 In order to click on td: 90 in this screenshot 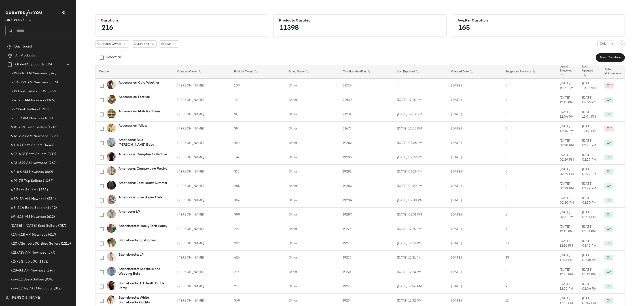, I will do `click(257, 114)`.